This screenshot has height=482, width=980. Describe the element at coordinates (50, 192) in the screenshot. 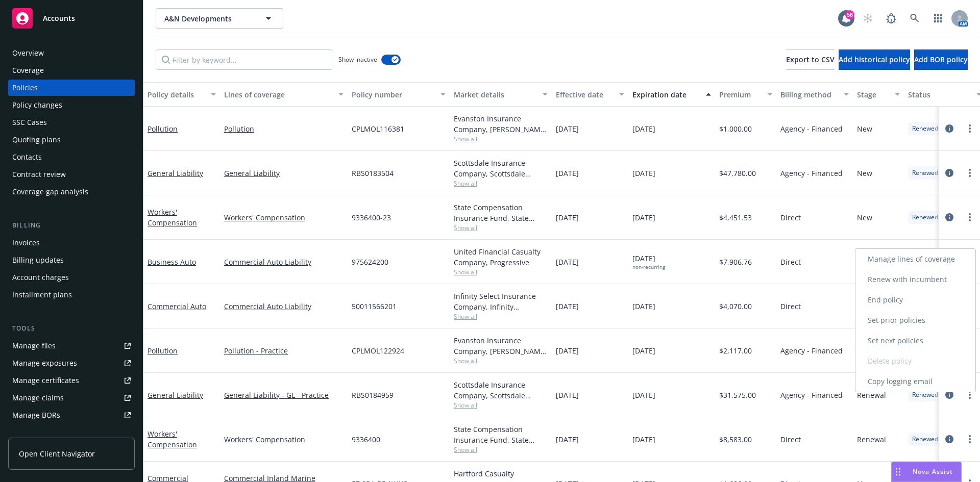

I see `div: Coverage gap analysis` at that location.